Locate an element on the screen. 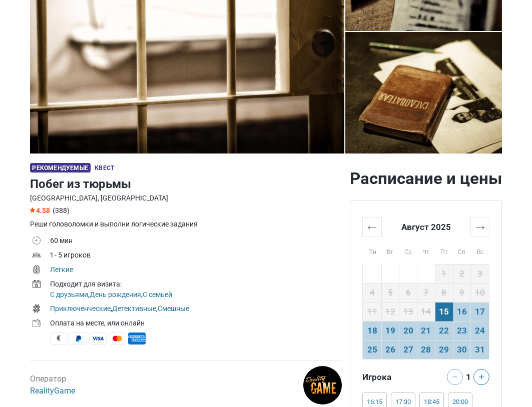  td: 13 is located at coordinates (408, 311).